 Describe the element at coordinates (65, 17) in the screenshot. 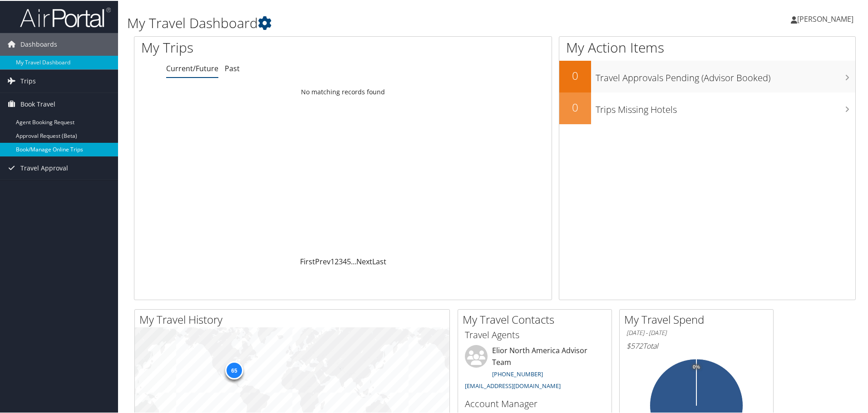

I see `img: airportal-logo.png` at that location.